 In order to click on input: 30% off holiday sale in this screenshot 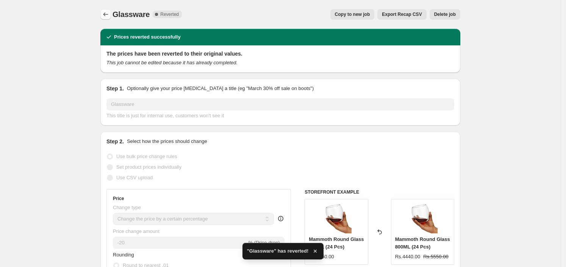, I will do `click(280, 105)`.